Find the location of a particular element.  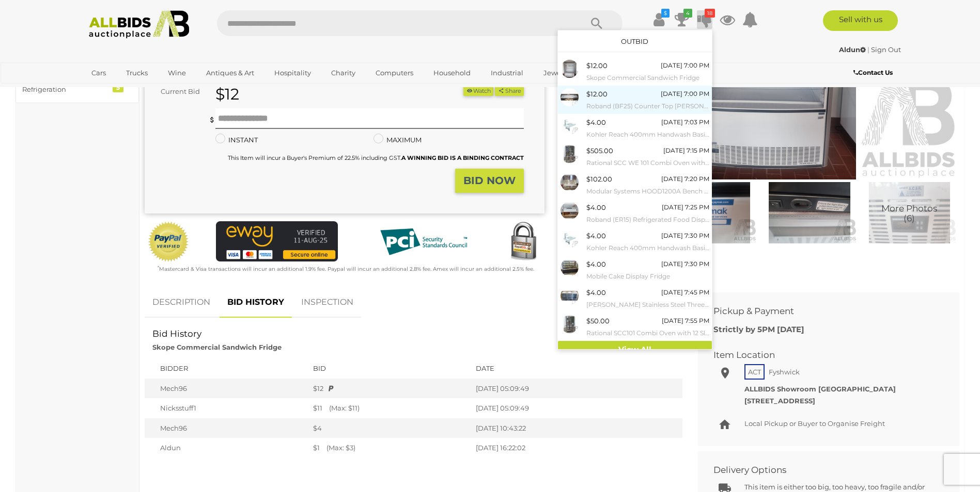

img: 53671-1a.jpg is located at coordinates (569, 296).